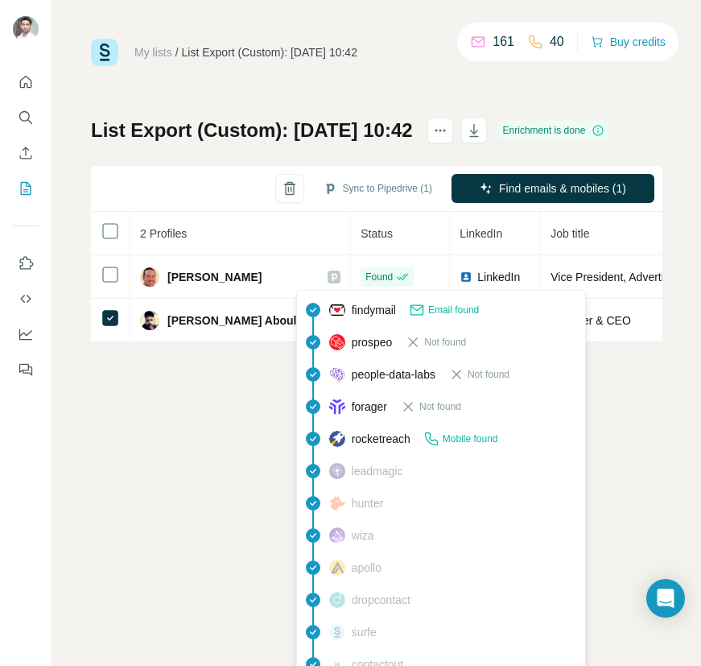 The image size is (701, 666). I want to click on button: Use Surfe on LinkedIn, so click(26, 263).